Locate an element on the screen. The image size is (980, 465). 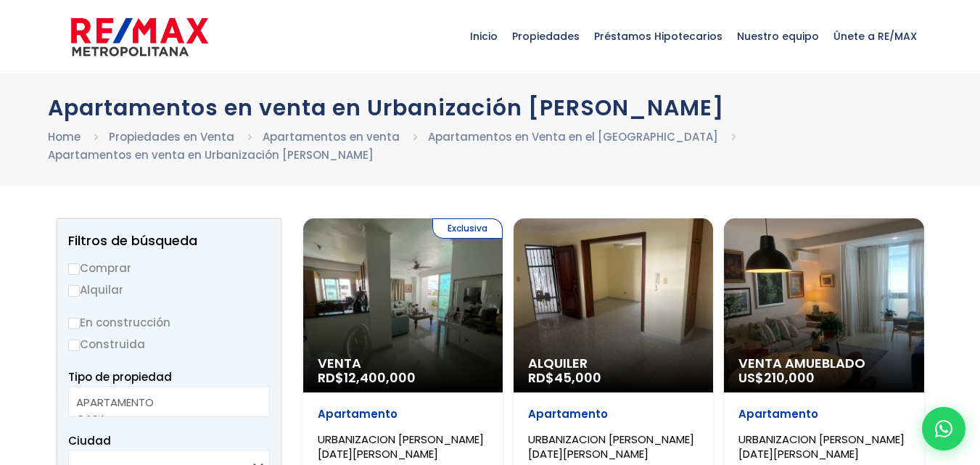
span: 12,400,000 is located at coordinates (379, 377).